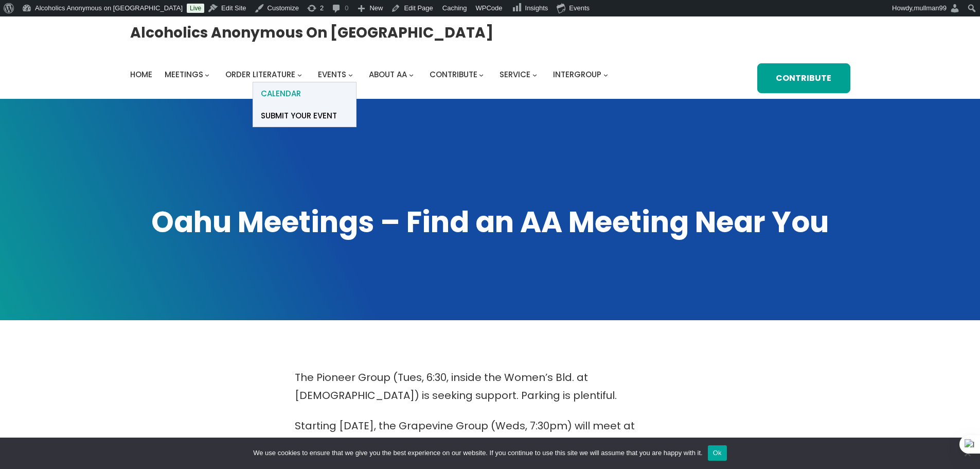 This screenshot has width=980, height=469. I want to click on span: Insights, so click(537, 8).